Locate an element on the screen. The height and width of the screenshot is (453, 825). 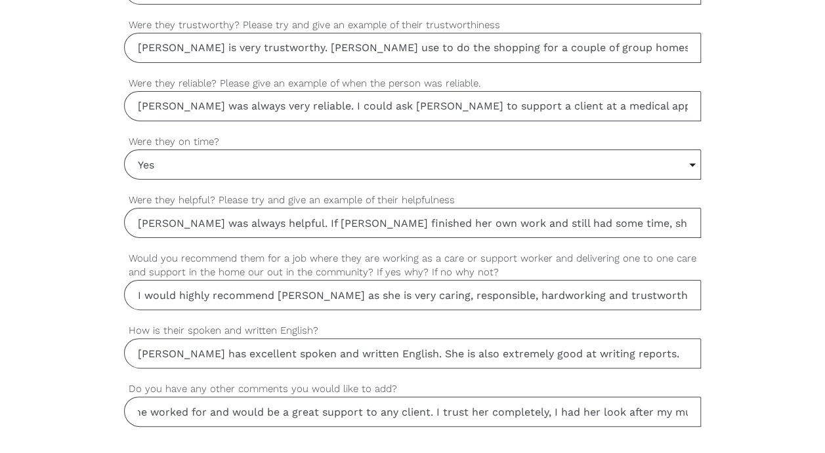
label: Would you recommend them for a job where they are working as a care or support worker and deliver... is located at coordinates (413, 266).